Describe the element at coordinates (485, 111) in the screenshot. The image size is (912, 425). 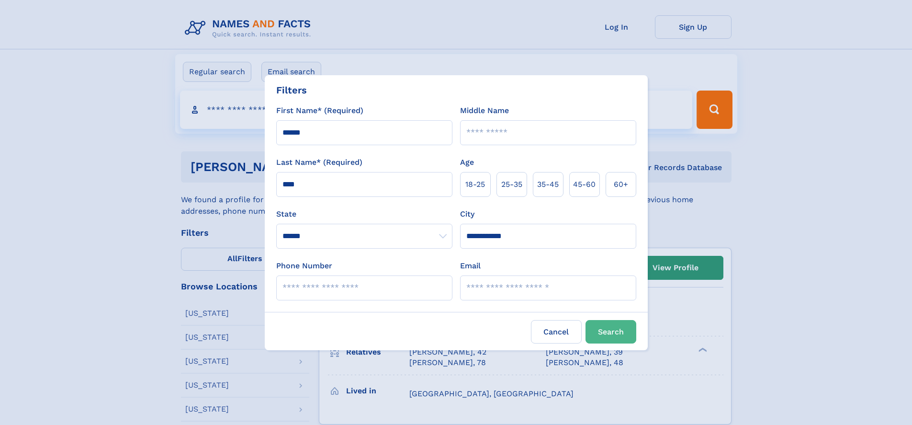
I see `label: Middle Name` at that location.